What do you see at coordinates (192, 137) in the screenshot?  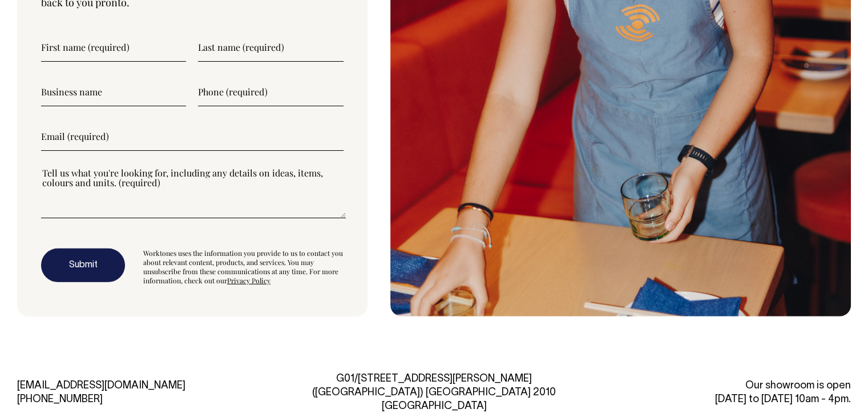 I see `input: Email (required)` at bounding box center [192, 137].